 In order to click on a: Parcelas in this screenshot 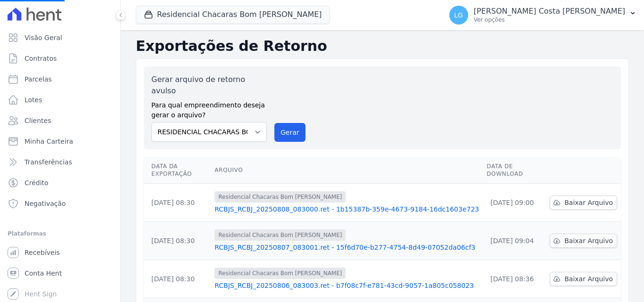, I will do `click(60, 79)`.